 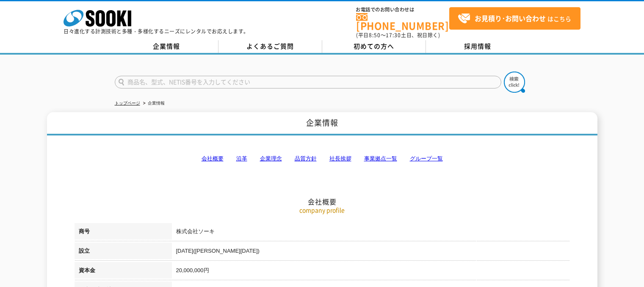 I want to click on img: btn_search.png, so click(x=514, y=82).